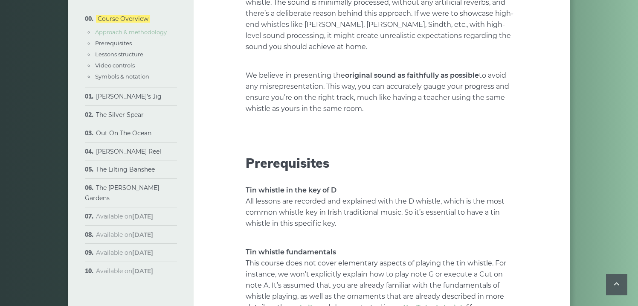 This screenshot has width=638, height=306. Describe the element at coordinates (115, 65) in the screenshot. I see `a: Video controls` at that location.